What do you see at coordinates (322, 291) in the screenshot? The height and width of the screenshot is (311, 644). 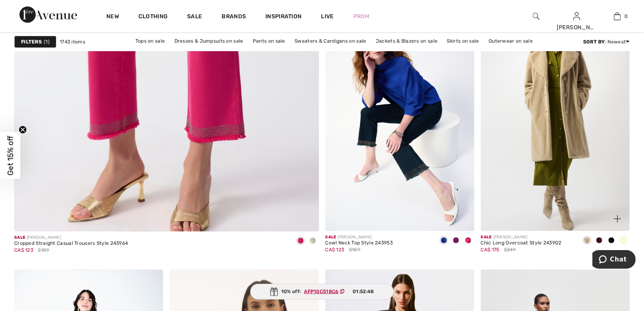 I see `div: 10% off:` at bounding box center [322, 291].